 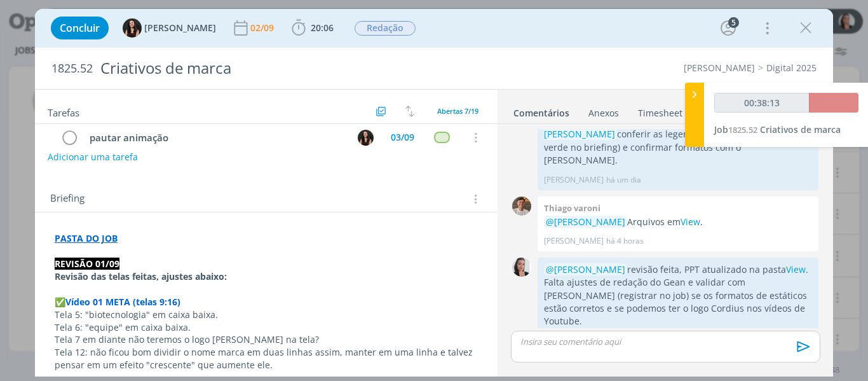 I want to click on div: 03/09, so click(x=402, y=137).